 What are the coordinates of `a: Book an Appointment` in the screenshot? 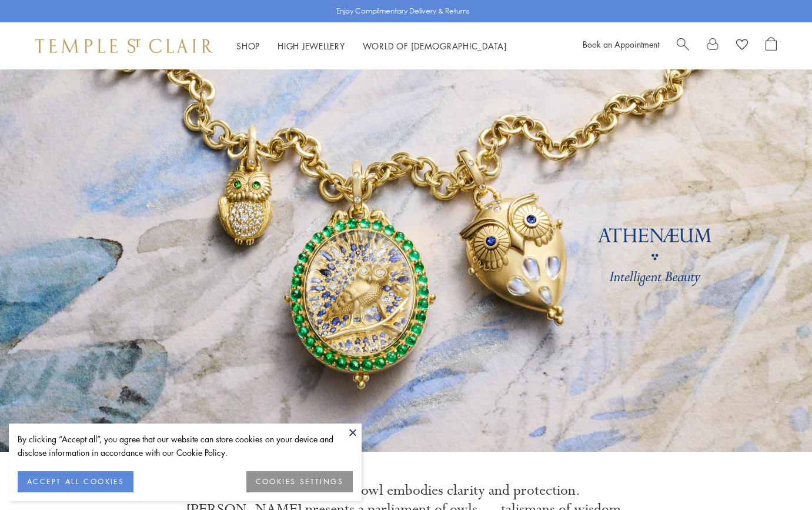 It's located at (621, 44).